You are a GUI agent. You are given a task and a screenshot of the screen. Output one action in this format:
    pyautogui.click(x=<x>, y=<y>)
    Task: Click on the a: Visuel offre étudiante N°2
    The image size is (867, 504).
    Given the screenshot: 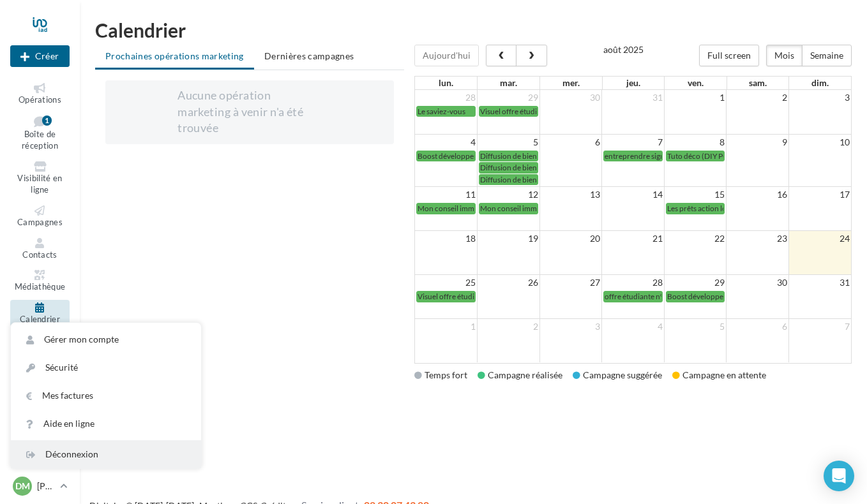 What is the action you would take?
    pyautogui.click(x=508, y=111)
    